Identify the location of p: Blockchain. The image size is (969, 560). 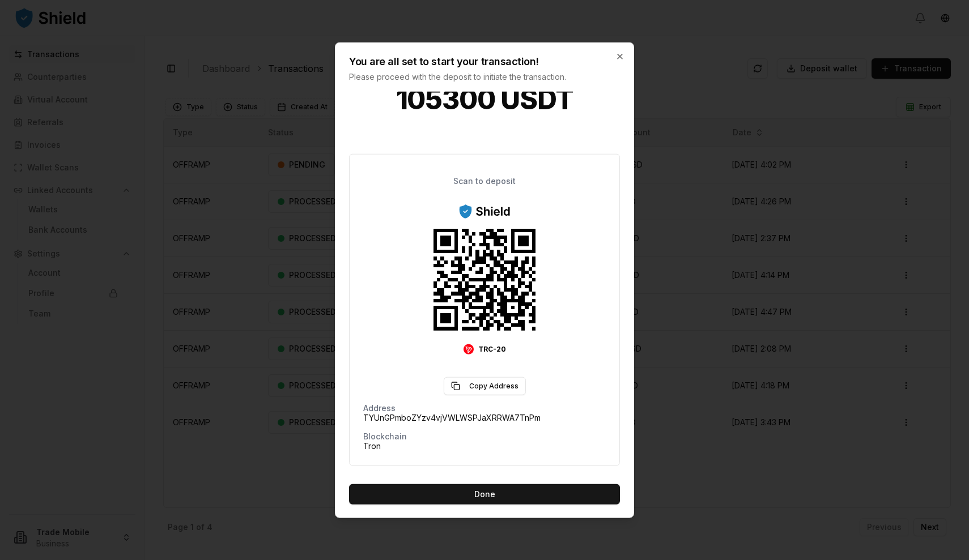
(385, 436).